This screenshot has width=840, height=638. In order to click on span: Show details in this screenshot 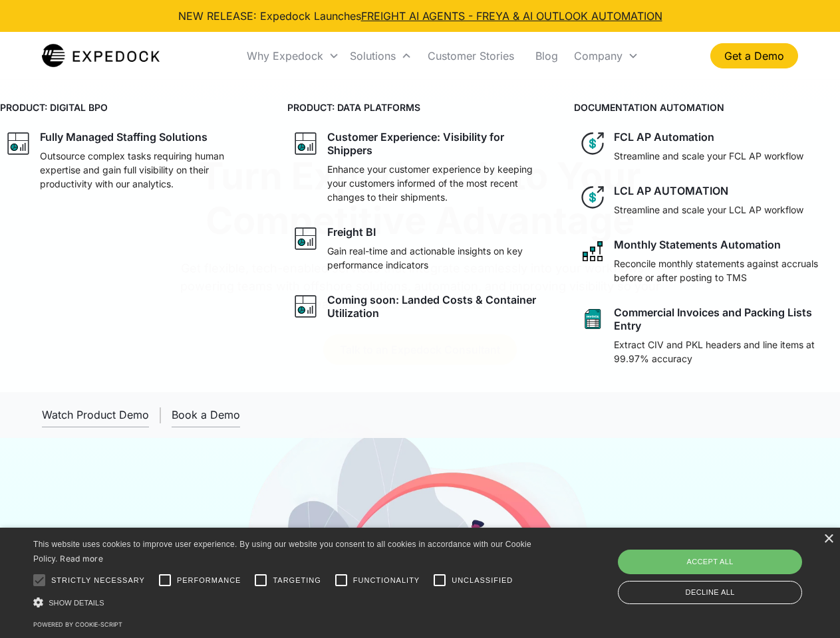, I will do `click(76, 602)`.